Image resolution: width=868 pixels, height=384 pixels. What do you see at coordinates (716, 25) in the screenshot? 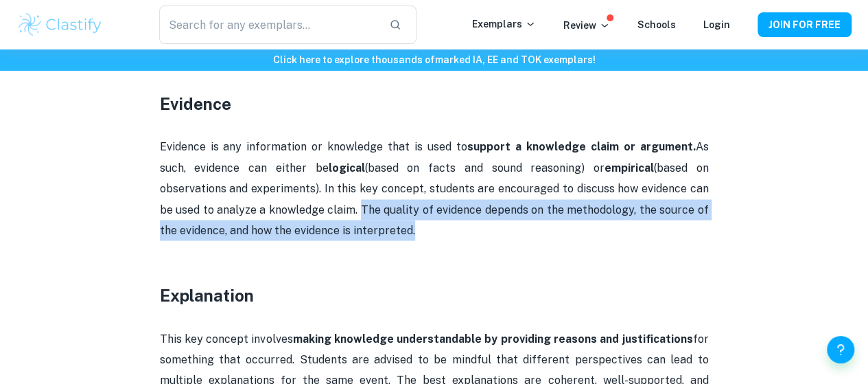
I see `a: Login` at bounding box center [716, 25].